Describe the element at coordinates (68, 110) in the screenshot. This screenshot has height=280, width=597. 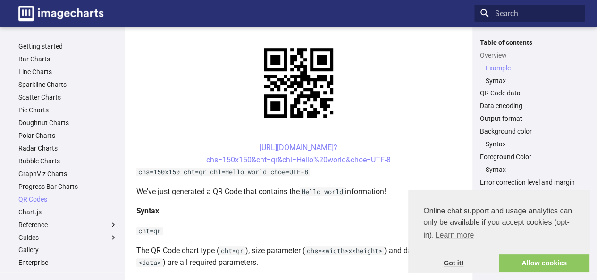
I see `a: Pie Charts` at that location.